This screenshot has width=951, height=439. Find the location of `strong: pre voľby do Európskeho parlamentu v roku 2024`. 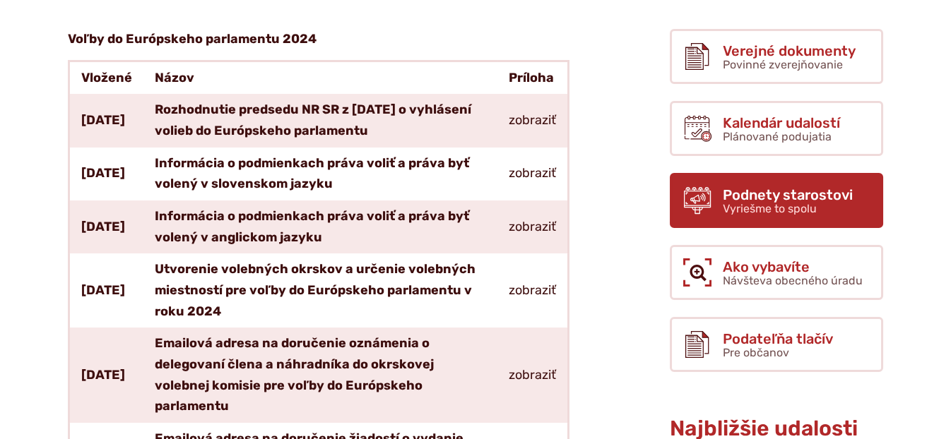

strong: pre voľby do Európskeho parlamentu v roku 2024 is located at coordinates (313, 301).